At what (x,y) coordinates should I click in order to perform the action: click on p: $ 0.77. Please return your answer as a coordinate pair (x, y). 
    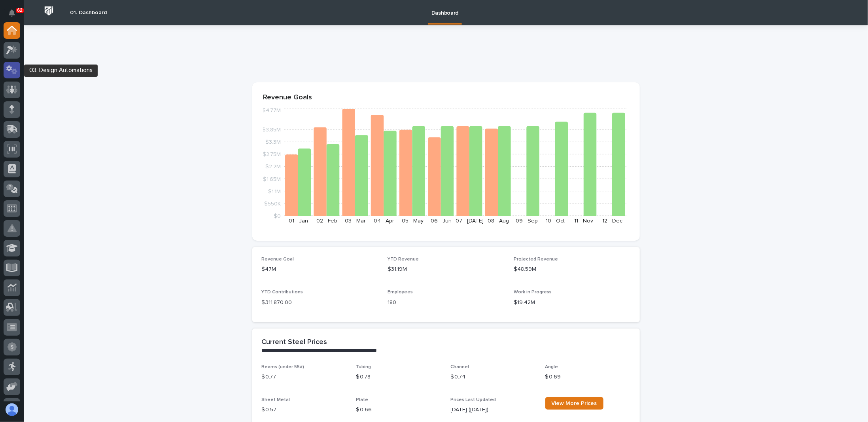
    Looking at the image, I should click on (304, 376).